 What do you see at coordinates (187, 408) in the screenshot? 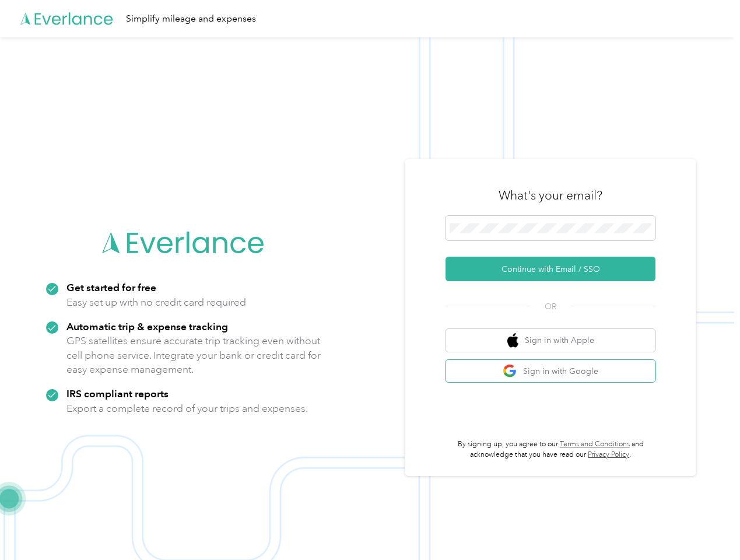
I see `p: Export a complete record of your trips and expenses.` at bounding box center [187, 408].